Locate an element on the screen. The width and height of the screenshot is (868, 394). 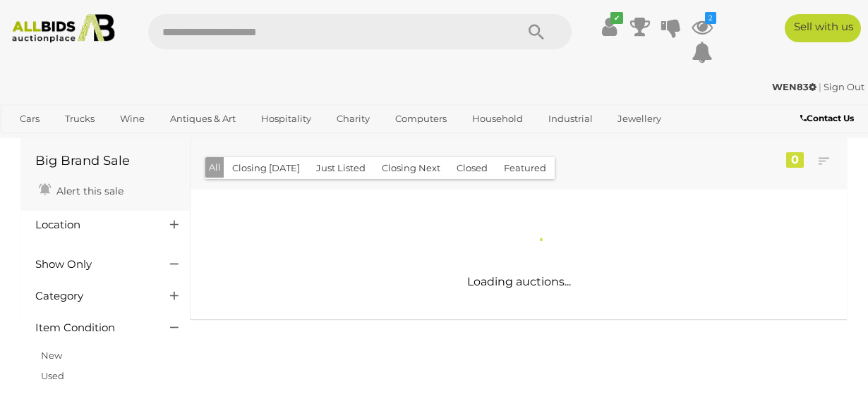
button: Search is located at coordinates (537, 31).